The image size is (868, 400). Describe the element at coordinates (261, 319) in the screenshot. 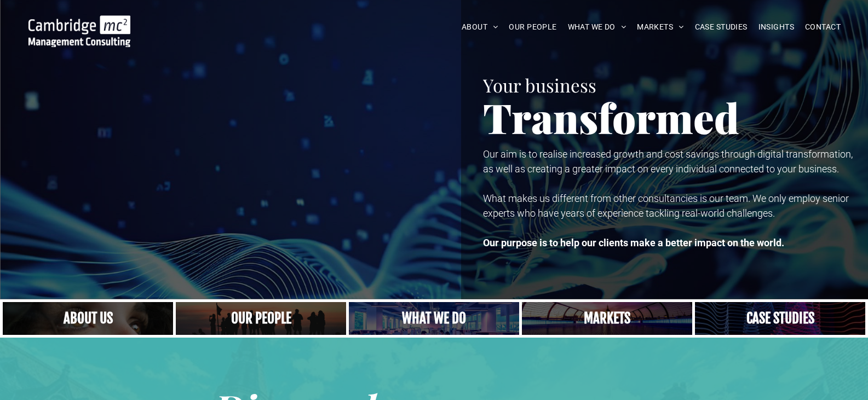

I see `a: A crowd in silhouette at sunset, on a rise or lookout point` at that location.